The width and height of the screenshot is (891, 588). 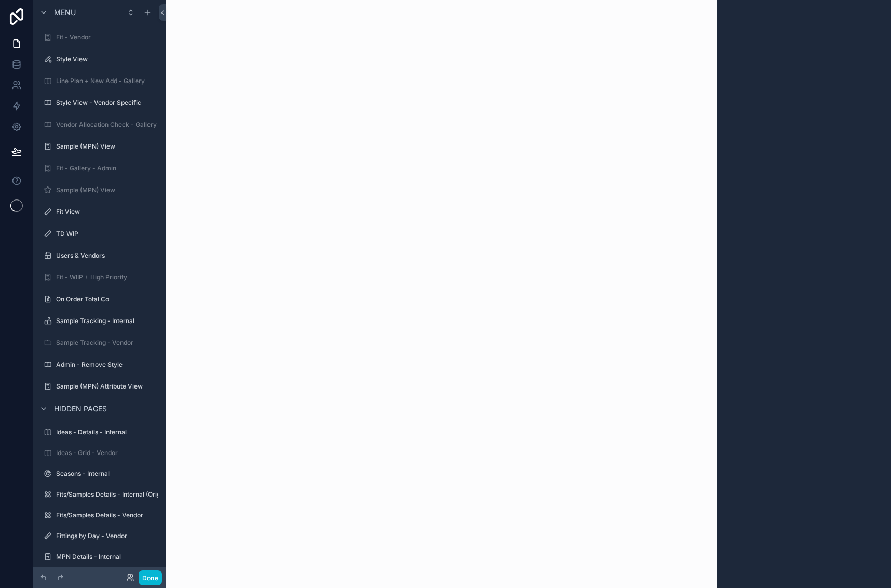 What do you see at coordinates (107, 212) in the screenshot?
I see `label: Fit View` at bounding box center [107, 212].